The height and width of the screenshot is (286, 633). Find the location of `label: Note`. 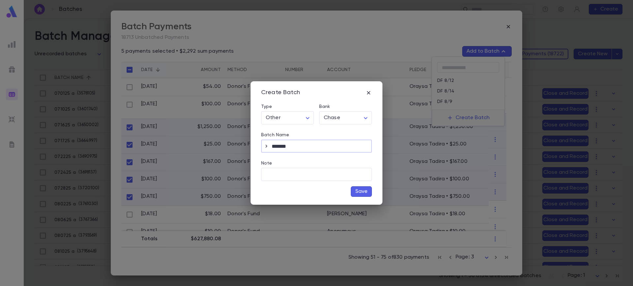

label: Note is located at coordinates (267, 163).